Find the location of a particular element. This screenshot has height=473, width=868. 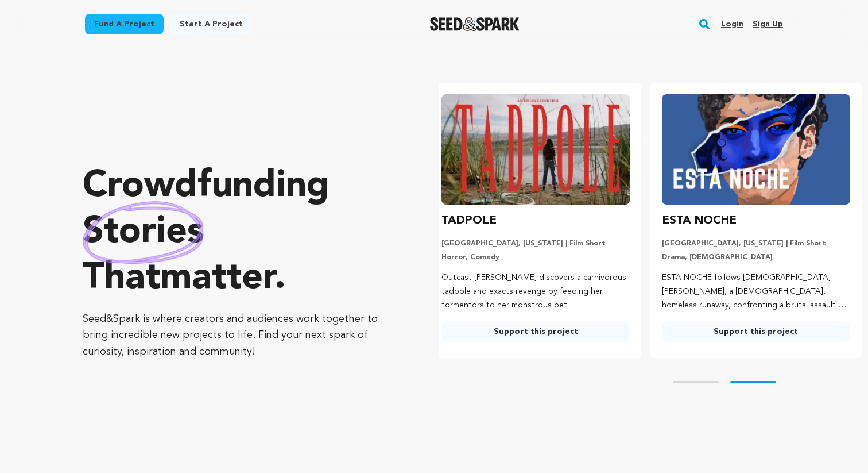

img: hand sketched image is located at coordinates (143, 232).